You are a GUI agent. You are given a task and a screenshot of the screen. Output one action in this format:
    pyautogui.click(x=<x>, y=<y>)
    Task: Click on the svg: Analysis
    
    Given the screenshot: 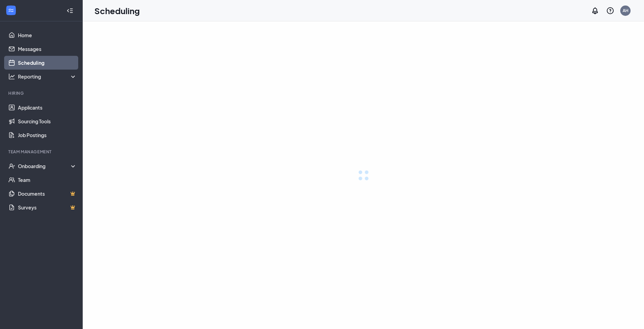 What is the action you would take?
    pyautogui.click(x=11, y=76)
    